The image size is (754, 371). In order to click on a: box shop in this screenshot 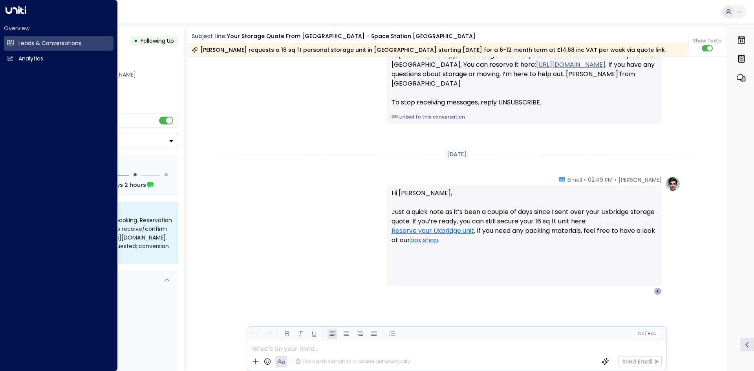, I will do `click(424, 240)`.